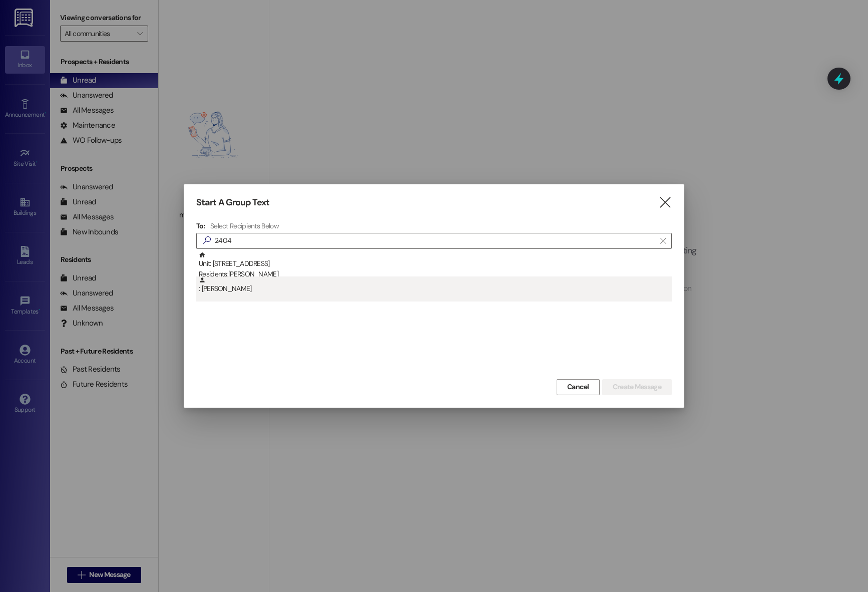 The width and height of the screenshot is (868, 592). What do you see at coordinates (636, 387) in the screenshot?
I see `button: Create Message` at bounding box center [636, 387].